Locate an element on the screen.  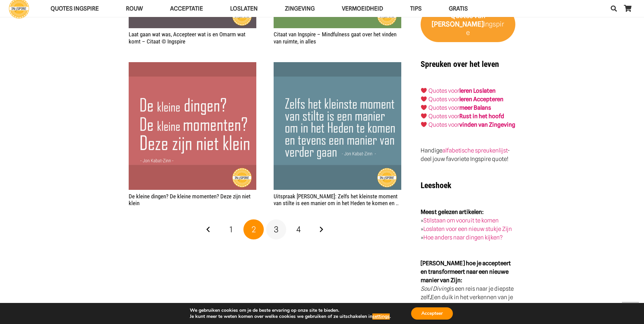
p: We gebruiken cookies om je de beste ervaring op onze site te bieden. is located at coordinates (290, 311).